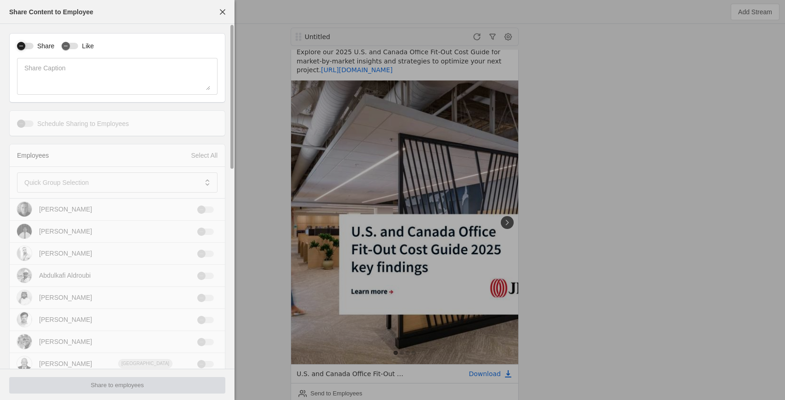 The image size is (785, 400). What do you see at coordinates (51, 12) in the screenshot?
I see `div: Share Content to Employee` at bounding box center [51, 12].